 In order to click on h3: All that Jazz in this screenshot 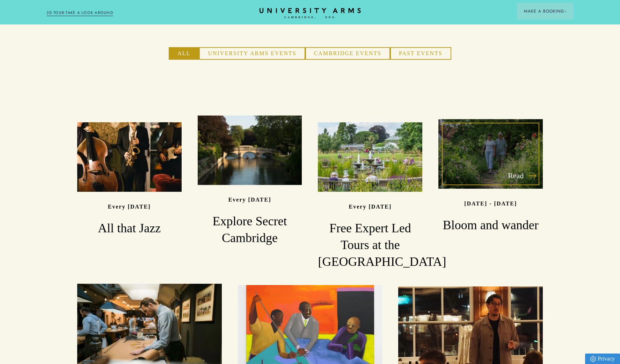, I will do `click(129, 228)`.